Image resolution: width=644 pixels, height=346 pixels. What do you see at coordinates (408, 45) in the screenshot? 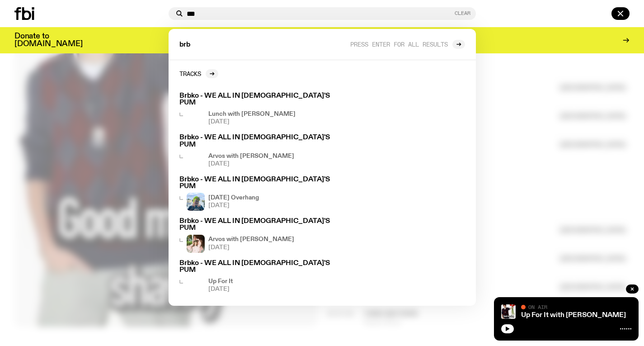
I see `a: Press enter for all results` at bounding box center [408, 45].